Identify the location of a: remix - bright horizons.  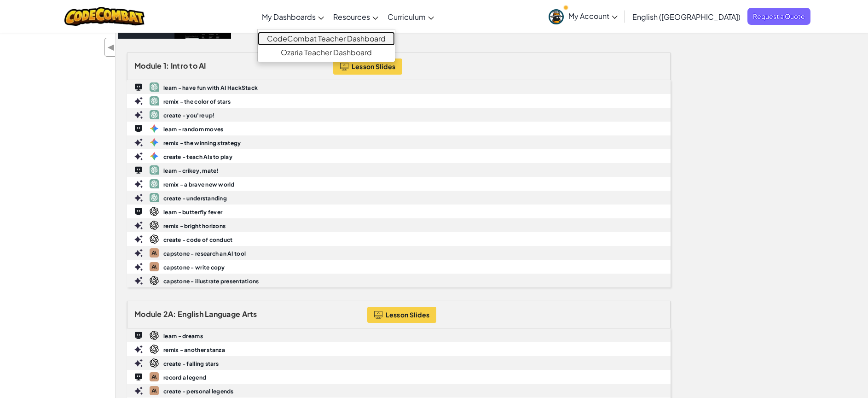
(398, 225).